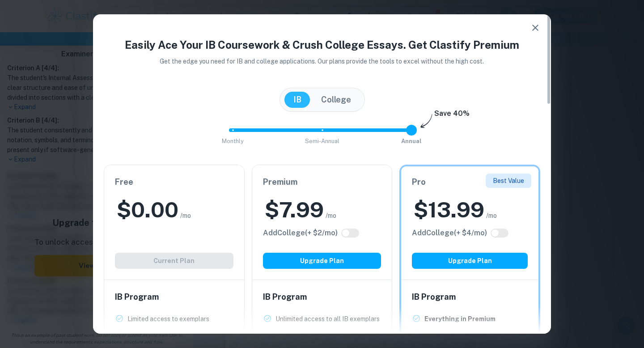  I want to click on p: Best Value, so click(508, 181).